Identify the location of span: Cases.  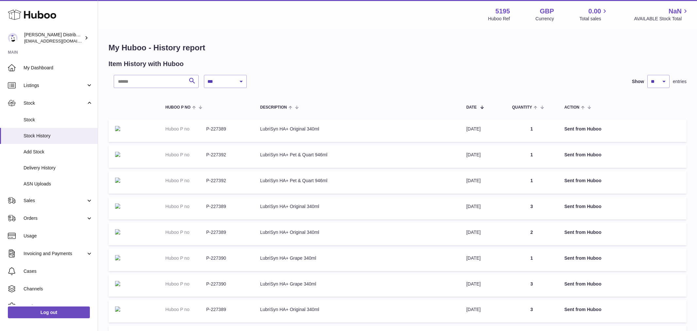
(58, 271).